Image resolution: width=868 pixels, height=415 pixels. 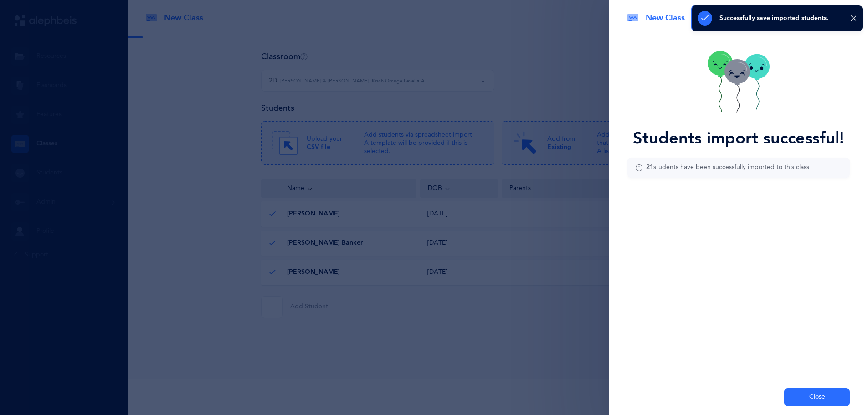 What do you see at coordinates (817, 397) in the screenshot?
I see `button: Close` at bounding box center [817, 397].